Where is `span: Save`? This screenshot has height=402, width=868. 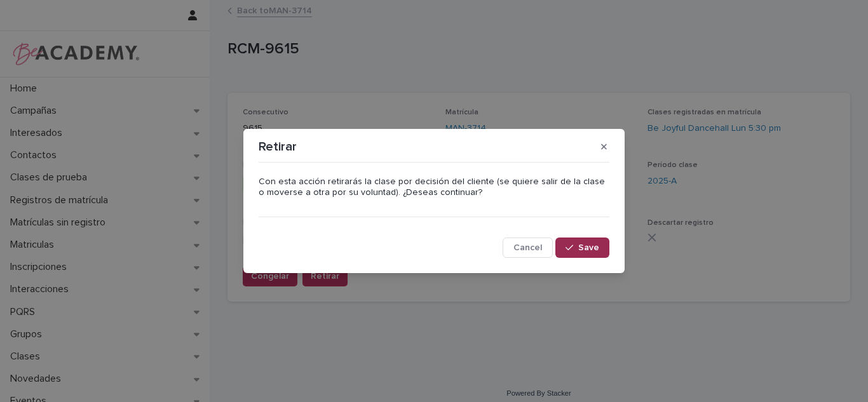 span: Save is located at coordinates (589, 247).